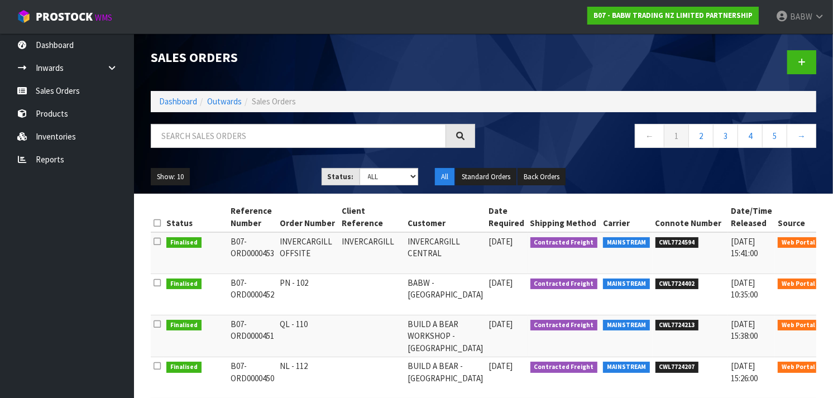  I want to click on td: INVERCARGILL CENTRAL, so click(445, 253).